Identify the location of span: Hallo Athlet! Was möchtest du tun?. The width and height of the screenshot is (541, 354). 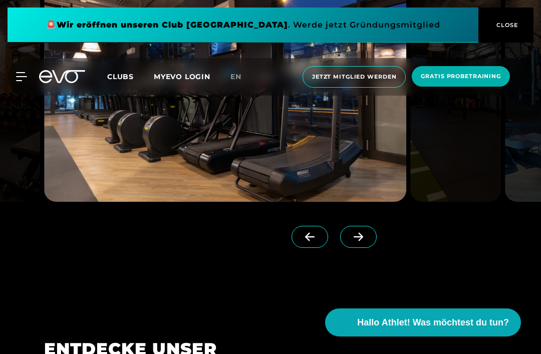
(432, 322).